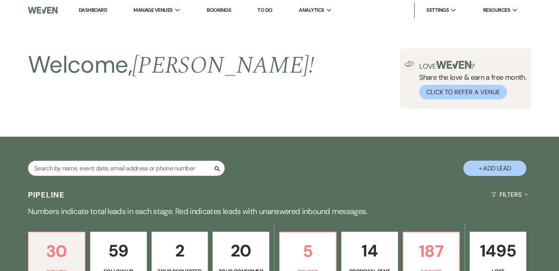 Image resolution: width=559 pixels, height=271 pixels. What do you see at coordinates (308, 251) in the screenshot?
I see `p: 5` at bounding box center [308, 251].